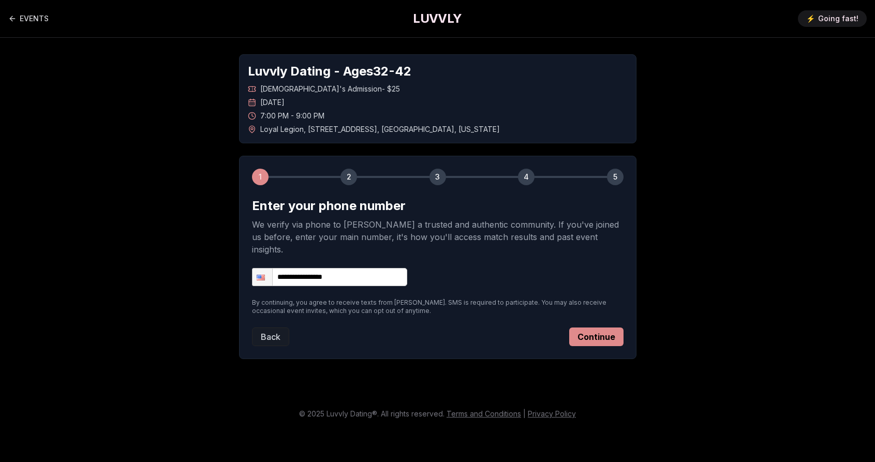 The width and height of the screenshot is (875, 462). Describe the element at coordinates (349, 177) in the screenshot. I see `div: 2` at that location.